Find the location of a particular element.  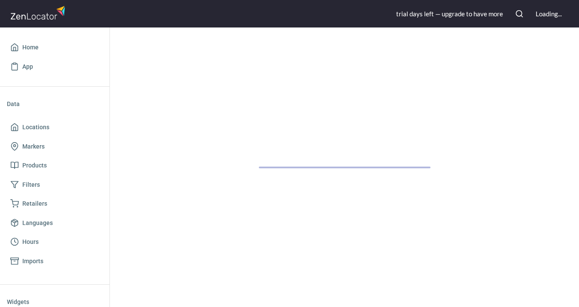

span: Imports is located at coordinates (33, 261).